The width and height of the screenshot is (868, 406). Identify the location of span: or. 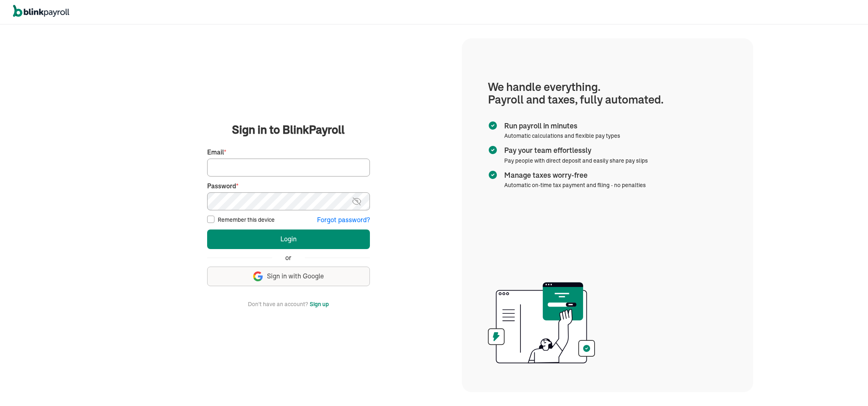
(289, 258).